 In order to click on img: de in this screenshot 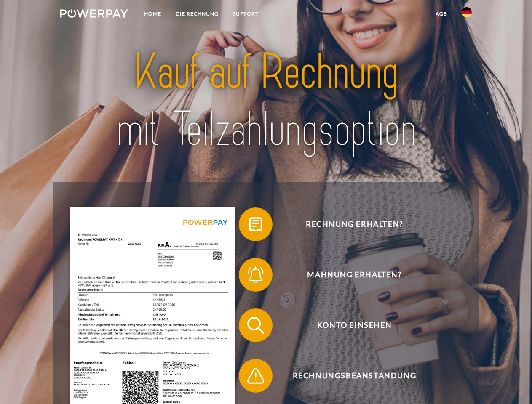, I will do `click(467, 12)`.